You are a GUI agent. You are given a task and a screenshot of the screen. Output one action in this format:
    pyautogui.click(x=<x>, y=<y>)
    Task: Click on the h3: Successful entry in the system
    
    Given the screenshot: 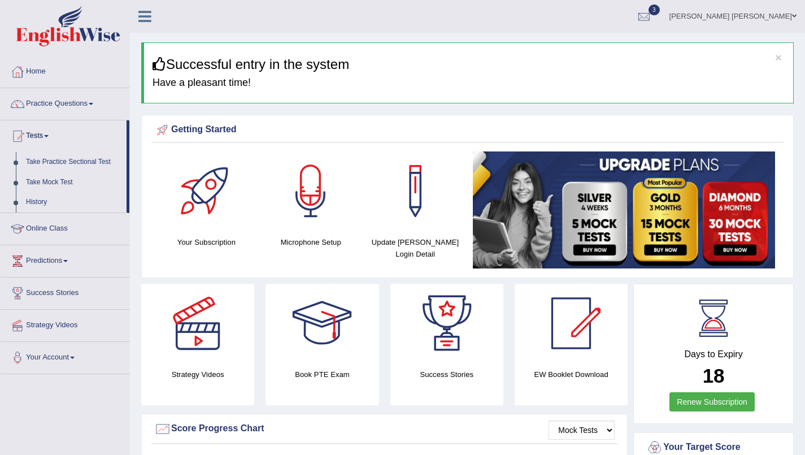 What is the action you would take?
    pyautogui.click(x=468, y=64)
    